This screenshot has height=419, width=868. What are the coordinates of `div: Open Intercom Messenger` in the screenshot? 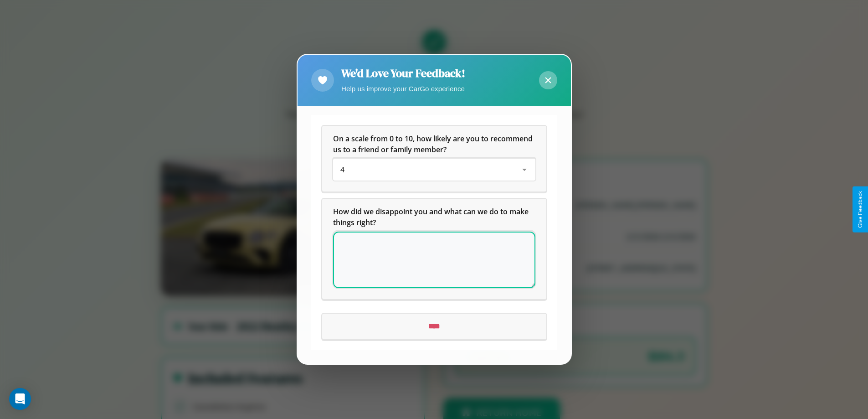 It's located at (20, 399).